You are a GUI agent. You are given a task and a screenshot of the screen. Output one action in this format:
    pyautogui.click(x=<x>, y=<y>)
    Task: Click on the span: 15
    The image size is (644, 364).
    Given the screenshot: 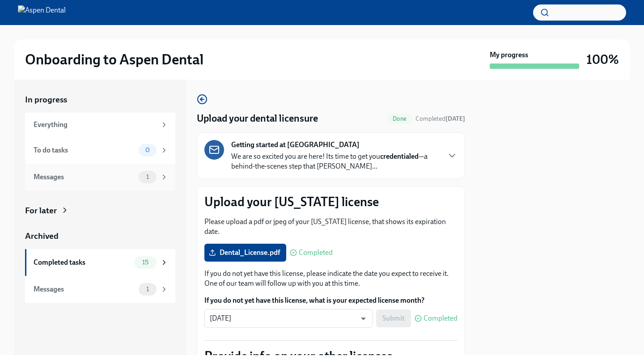 What is the action you would take?
    pyautogui.click(x=146, y=262)
    